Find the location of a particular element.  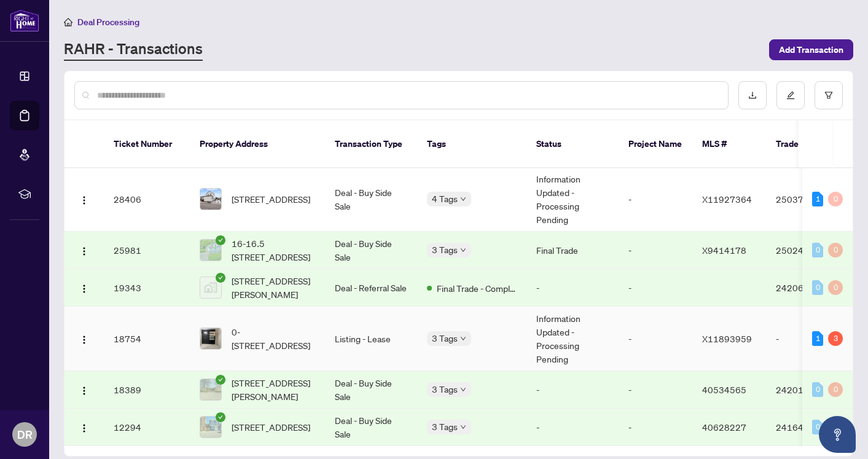

span: home is located at coordinates (68, 22).